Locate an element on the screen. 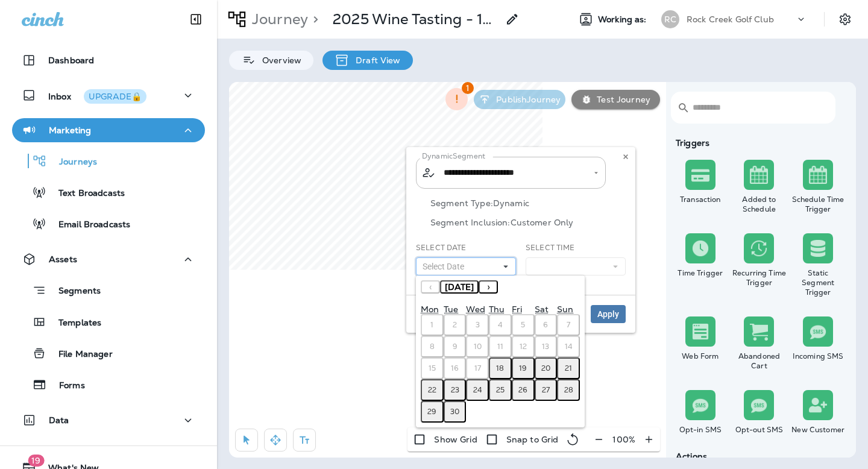  div: Static Segment Trigger is located at coordinates (818, 282).